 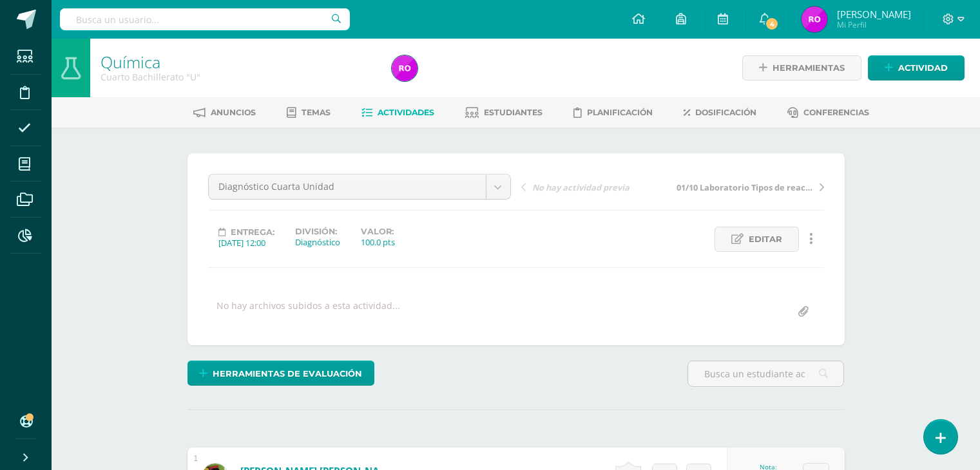 I want to click on span: Diagnóstico Cuarta Unidad, so click(x=348, y=187).